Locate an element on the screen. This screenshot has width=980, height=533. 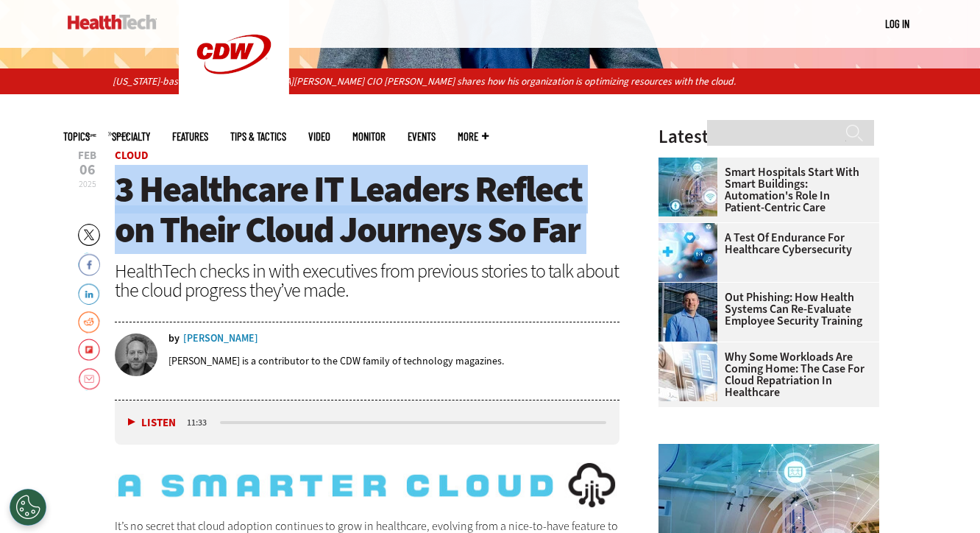
span: 06 is located at coordinates (87, 170).